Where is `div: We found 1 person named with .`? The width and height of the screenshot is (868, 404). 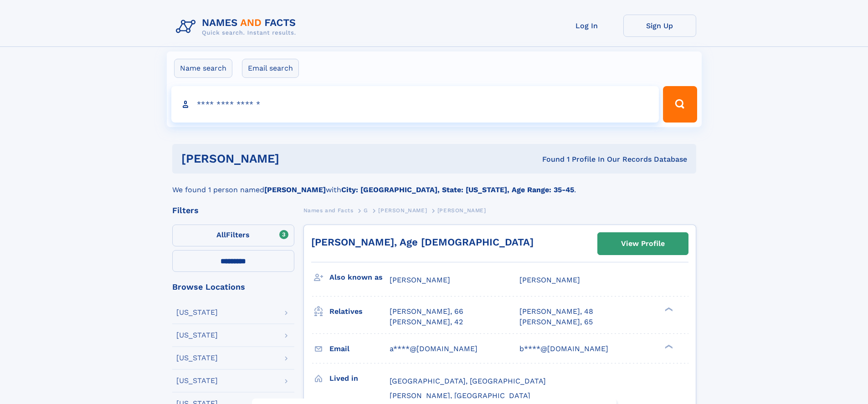
div: We found 1 person named with . is located at coordinates (434, 185).